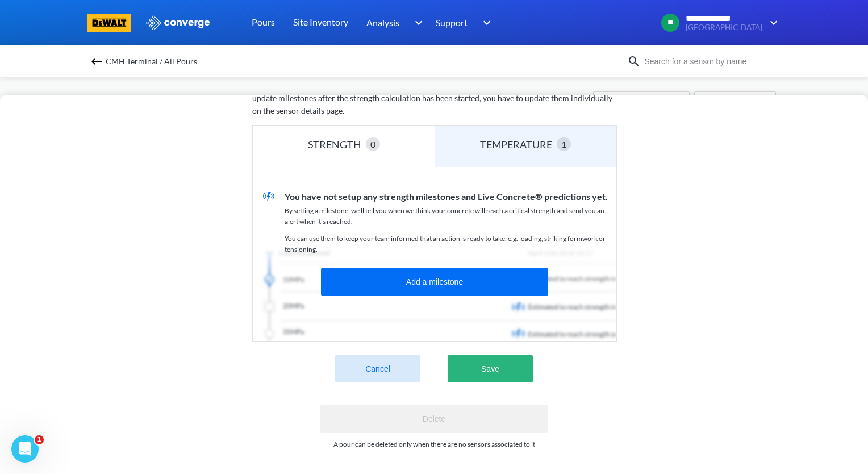 The image size is (868, 474). Describe the element at coordinates (635, 61) in the screenshot. I see `img: icon-search.svg` at that location.